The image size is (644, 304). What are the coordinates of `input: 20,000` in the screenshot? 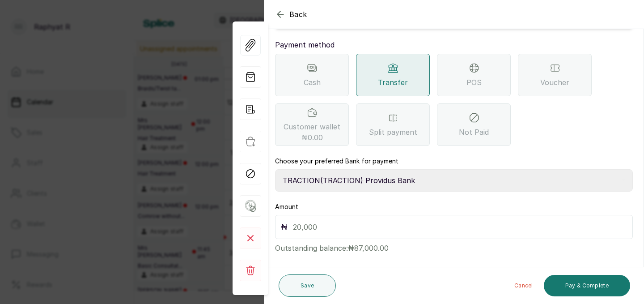 It's located at (460, 227).